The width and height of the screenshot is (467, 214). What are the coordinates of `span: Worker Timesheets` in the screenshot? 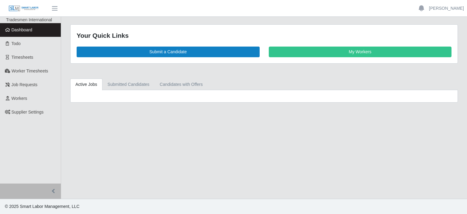 It's located at (30, 71).